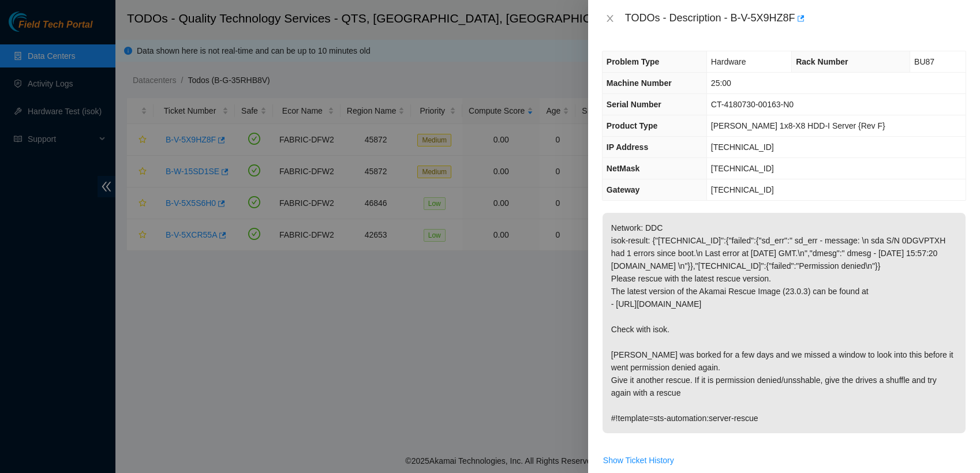 This screenshot has height=473, width=980. I want to click on div: TODOs - Description - B-V-5X9HZ8F, so click(795, 18).